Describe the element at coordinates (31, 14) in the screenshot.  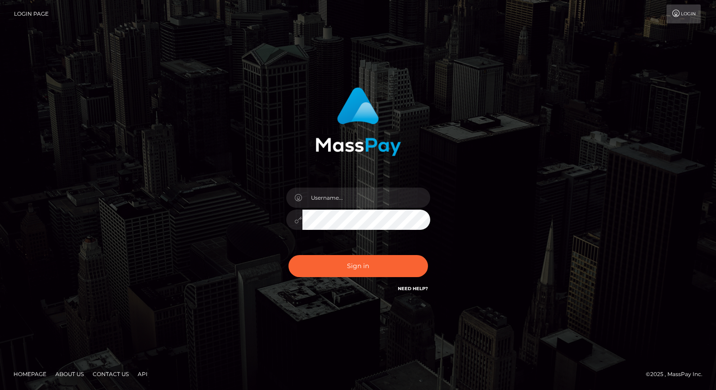
I see `a: Login Page` at that location.